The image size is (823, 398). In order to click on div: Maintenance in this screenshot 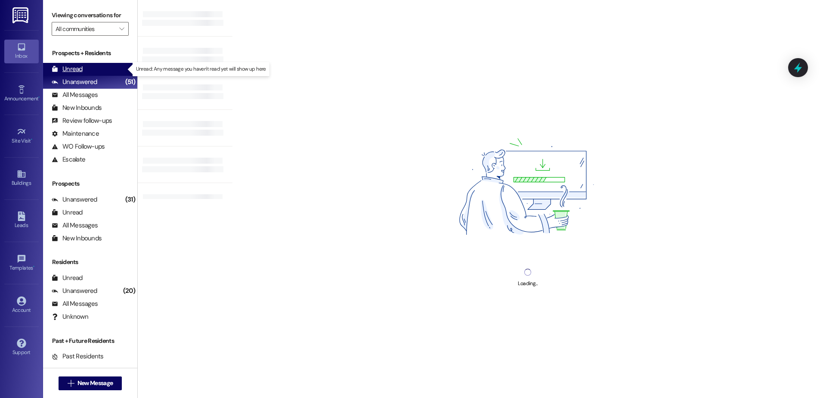, I will do `click(75, 133)`.